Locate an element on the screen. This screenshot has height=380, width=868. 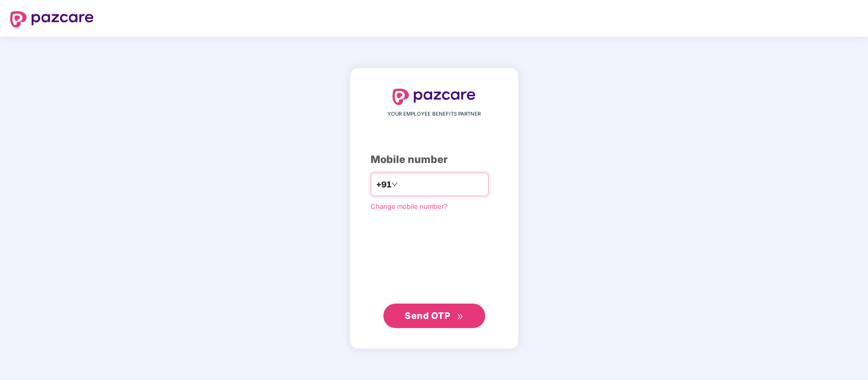
button: Send OTPdouble-right is located at coordinates (434, 316).